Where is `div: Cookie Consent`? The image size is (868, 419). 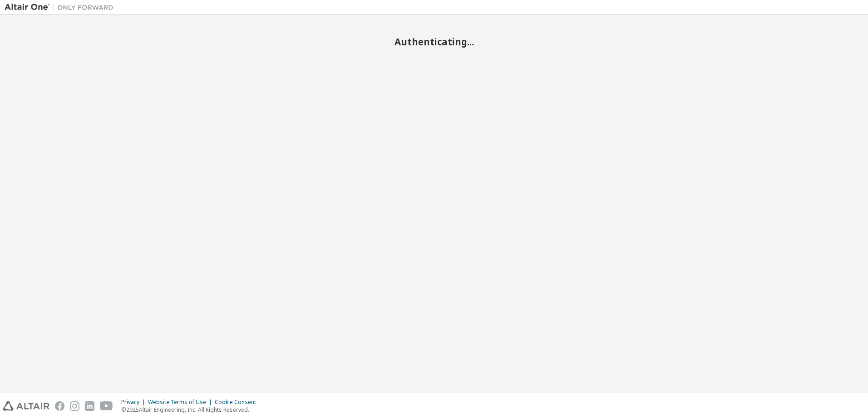 div: Cookie Consent is located at coordinates (238, 402).